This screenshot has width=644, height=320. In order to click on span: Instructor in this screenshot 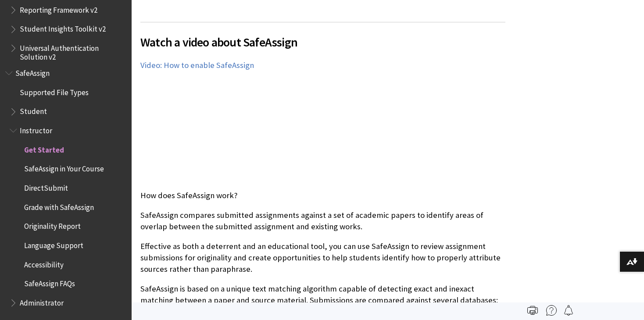, I will do `click(36, 129)`.